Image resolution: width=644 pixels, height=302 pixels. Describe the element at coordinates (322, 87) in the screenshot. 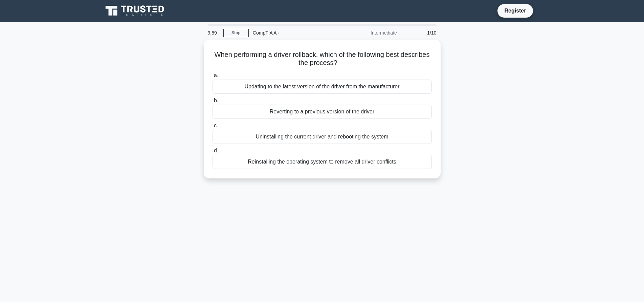

I see `div: Updating to the latest version of the driver from the manufacturer` at that location.